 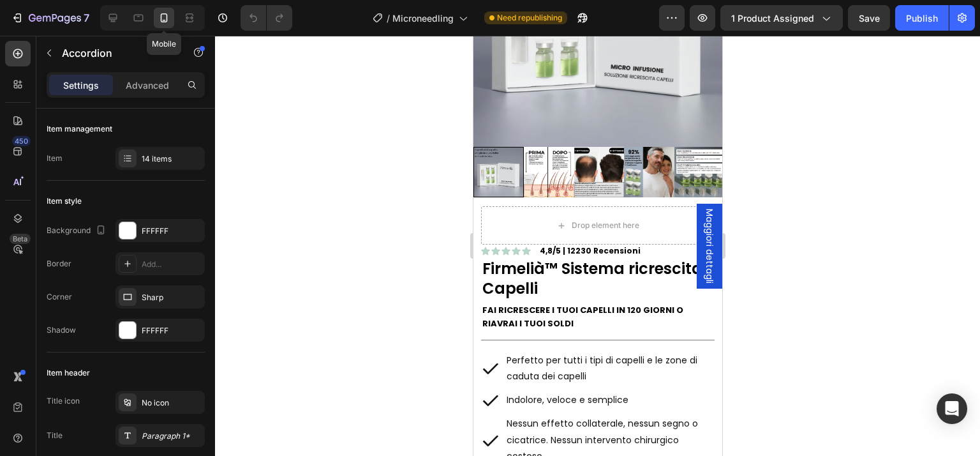 I want to click on div: Title, so click(x=55, y=435).